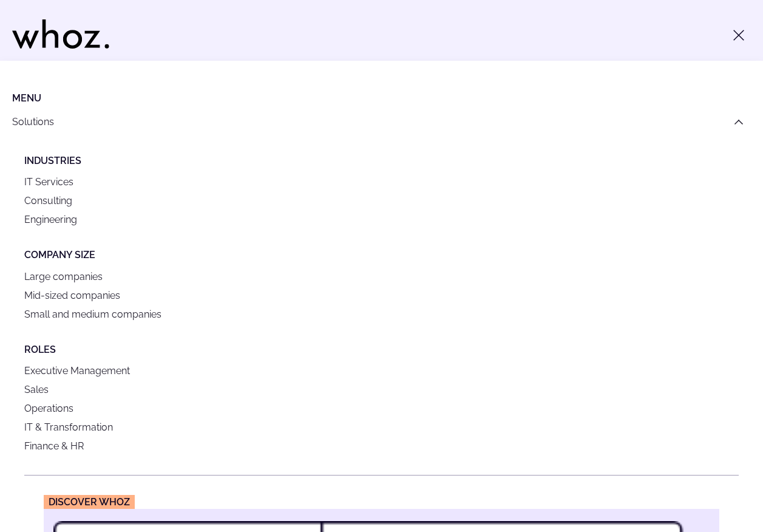 This screenshot has height=532, width=763. Describe the element at coordinates (381, 426) in the screenshot. I see `a: IT & Transformation` at that location.